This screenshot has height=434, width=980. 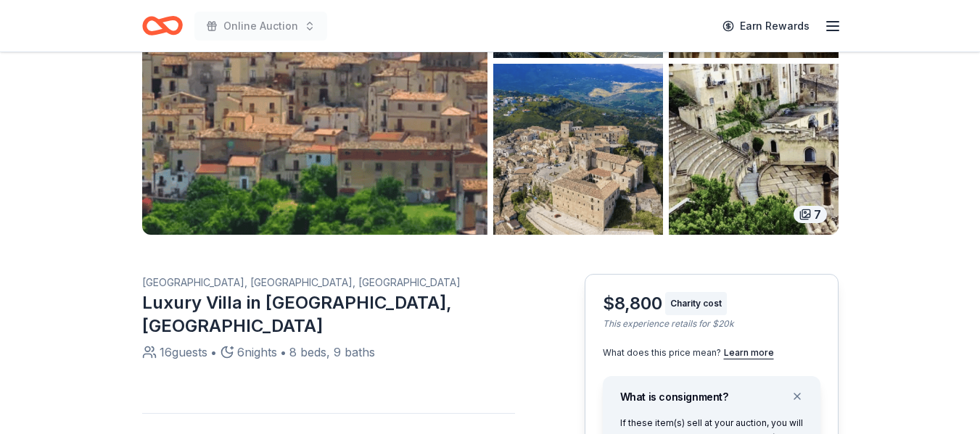 I want to click on button: Learn more, so click(x=749, y=353).